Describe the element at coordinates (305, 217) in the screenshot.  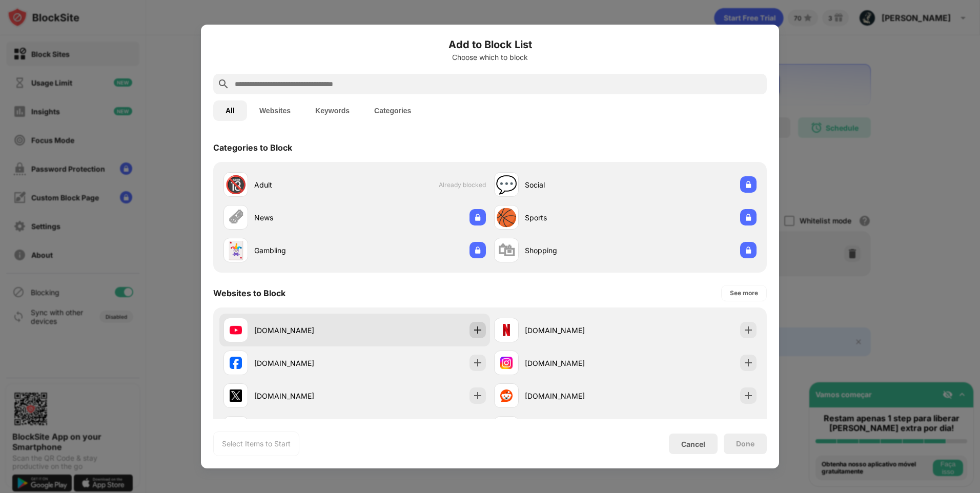
I see `div: News` at that location.